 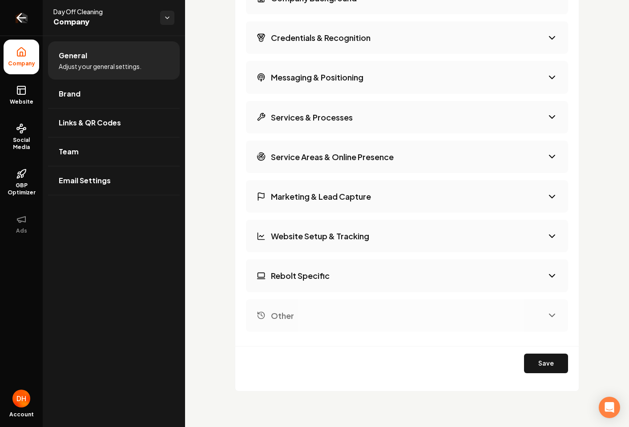 I want to click on button: Credentials & Recognition, so click(x=407, y=37).